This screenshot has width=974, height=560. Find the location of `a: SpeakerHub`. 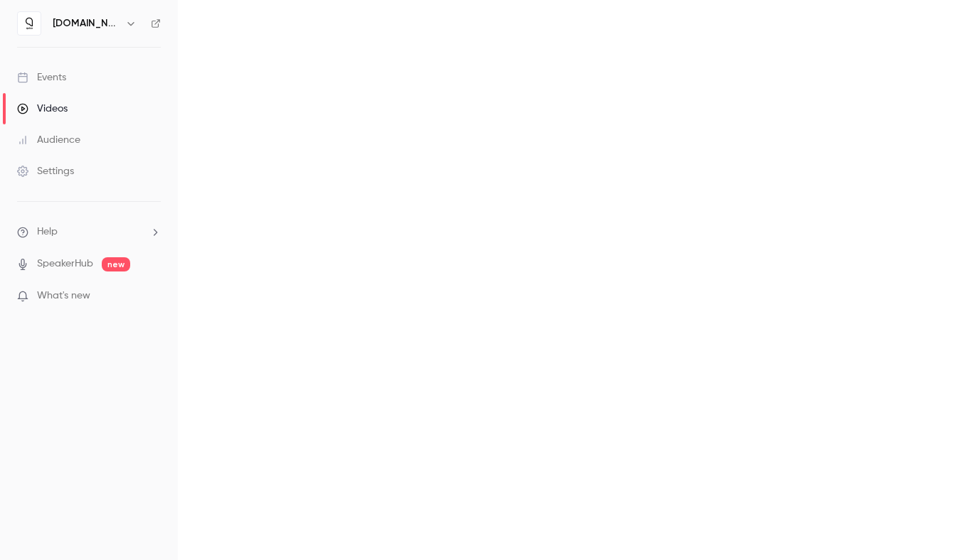

a: SpeakerHub is located at coordinates (64, 264).